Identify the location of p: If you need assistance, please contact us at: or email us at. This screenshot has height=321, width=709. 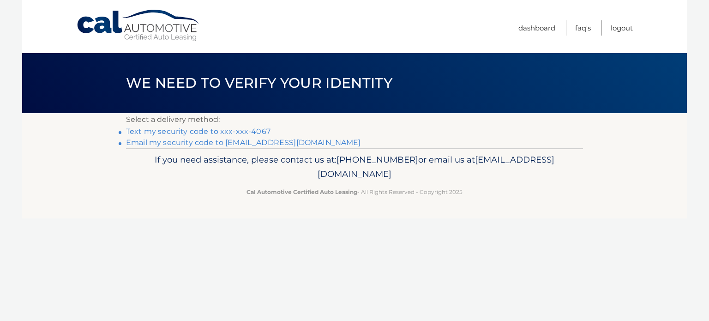
(355, 167).